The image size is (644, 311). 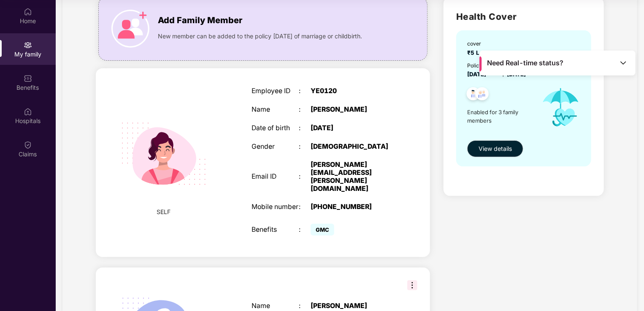 I want to click on img: svg+xml;base64,PHN2ZyBpZD0iQmVuZWZpdHMiIHhtbG5zPSJodHRwOi8vd3d3LnczLm9yZy8yMDAwL3N2ZyIgd2lkdGg9Ij..., so click(x=28, y=78).